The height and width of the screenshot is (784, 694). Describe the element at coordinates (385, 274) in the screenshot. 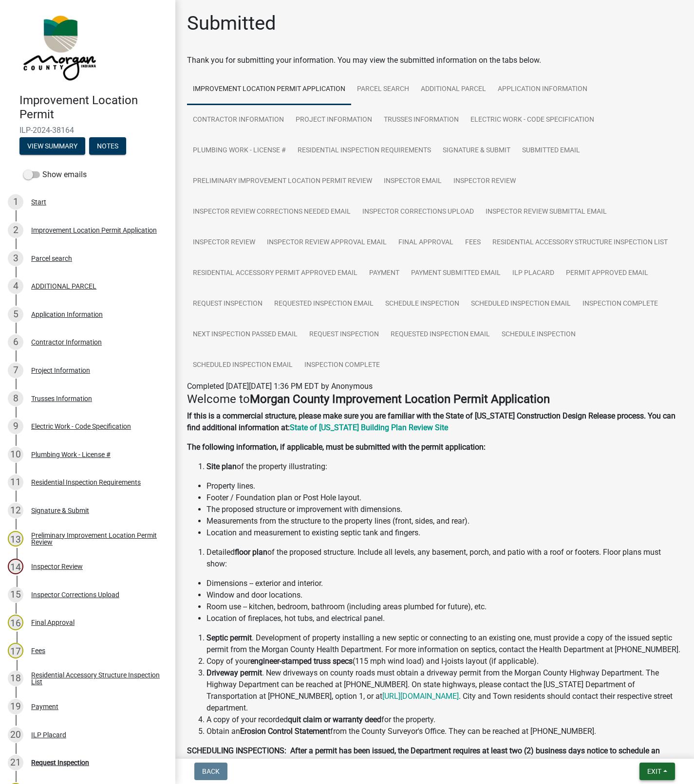

I see `a: Payment` at that location.